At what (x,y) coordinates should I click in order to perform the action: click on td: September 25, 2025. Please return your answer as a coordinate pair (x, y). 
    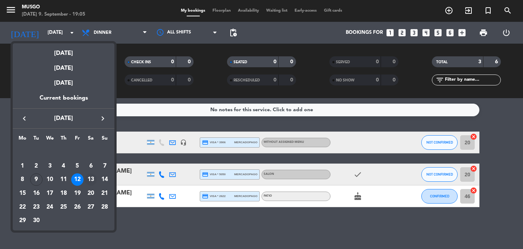
    Looking at the image, I should click on (64, 207).